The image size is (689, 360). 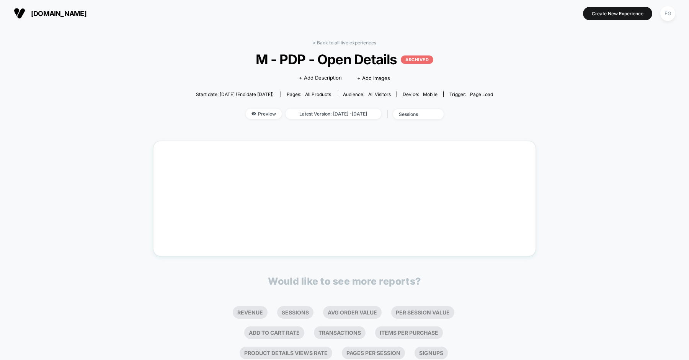 I want to click on a: < Back to all live experiences, so click(x=345, y=43).